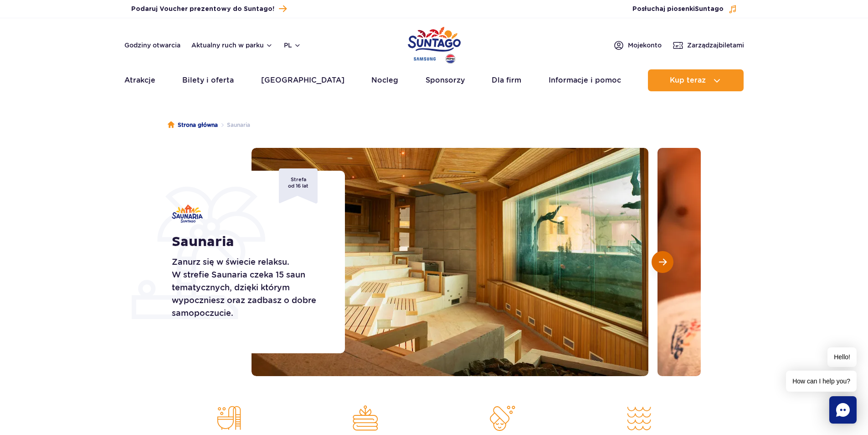 Image resolution: width=868 pixels, height=435 pixels. Describe the element at coordinates (716, 45) in the screenshot. I see `span: Zarządzaj biletami` at that location.